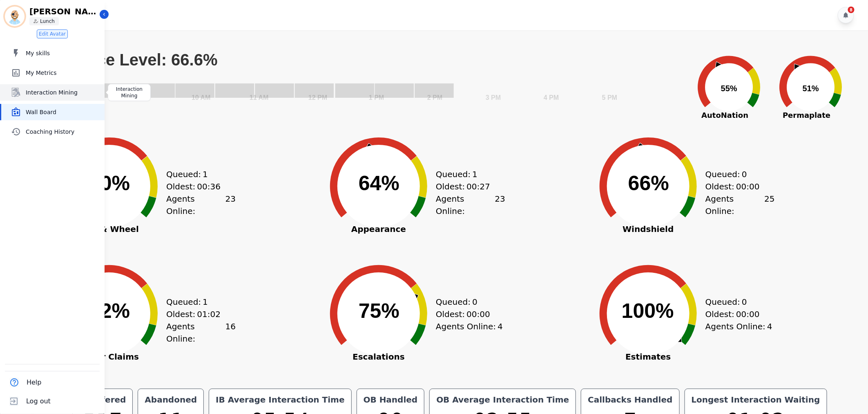  I want to click on text: 10 AM, so click(201, 98).